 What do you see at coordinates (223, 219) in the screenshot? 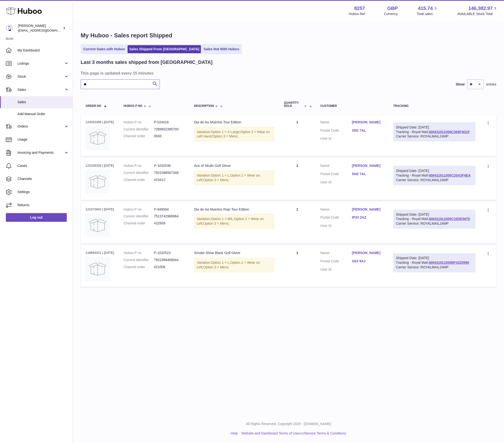
I see `span: Option 1 = M/L;` at bounding box center [223, 219].